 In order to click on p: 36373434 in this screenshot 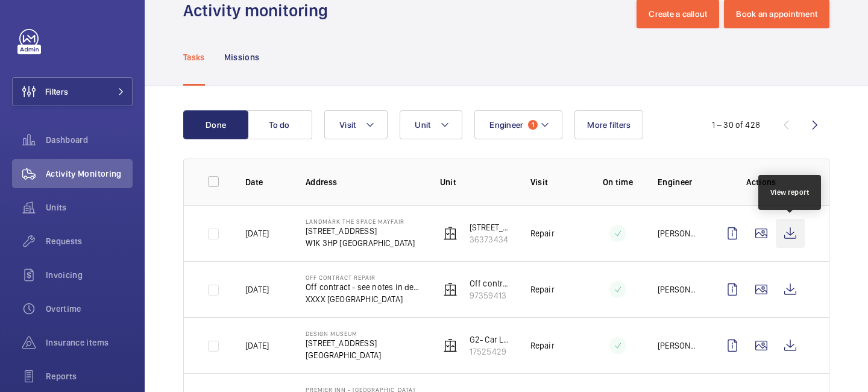, I will do `click(490, 239)`.